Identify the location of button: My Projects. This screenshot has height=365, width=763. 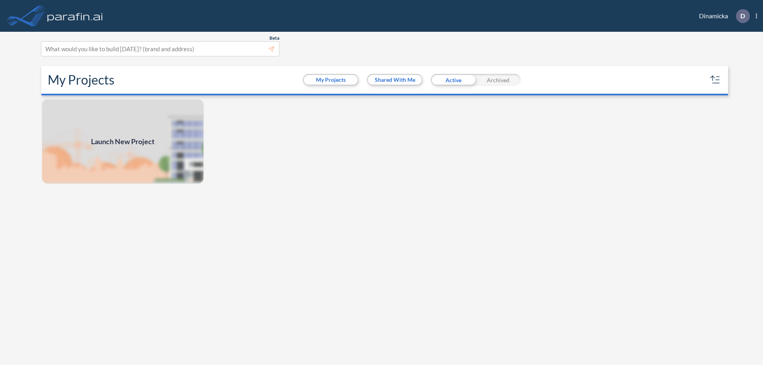
(330, 80).